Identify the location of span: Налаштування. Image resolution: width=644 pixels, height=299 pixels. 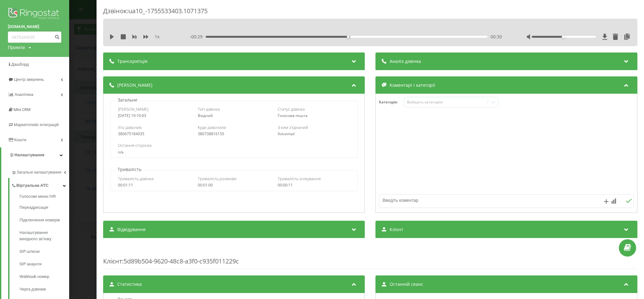
(29, 155).